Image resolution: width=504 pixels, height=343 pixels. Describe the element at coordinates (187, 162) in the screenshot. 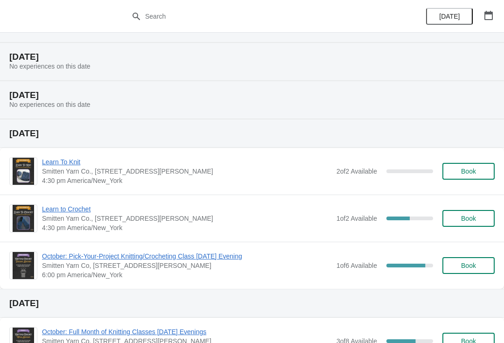

I see `span: Learn To Knit` at that location.